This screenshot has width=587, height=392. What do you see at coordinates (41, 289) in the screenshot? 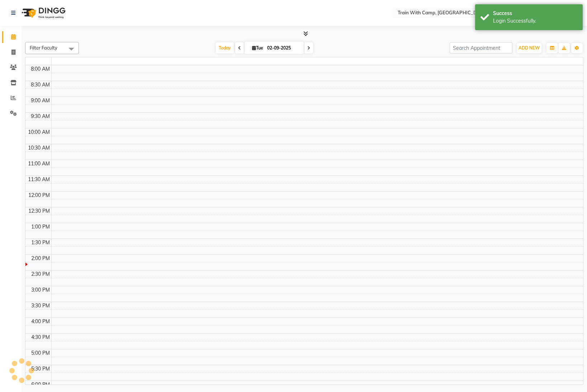
I see `div: 3:00 PM` at bounding box center [41, 289].